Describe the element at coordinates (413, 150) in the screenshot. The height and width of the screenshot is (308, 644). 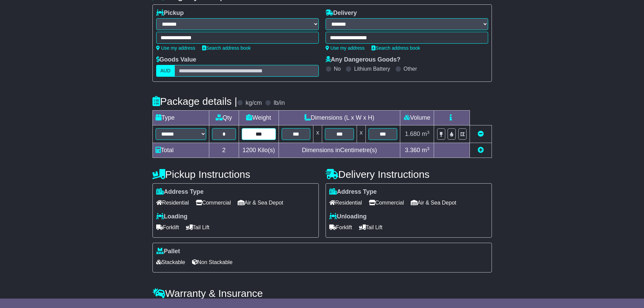
I see `span: 3.360` at that location.